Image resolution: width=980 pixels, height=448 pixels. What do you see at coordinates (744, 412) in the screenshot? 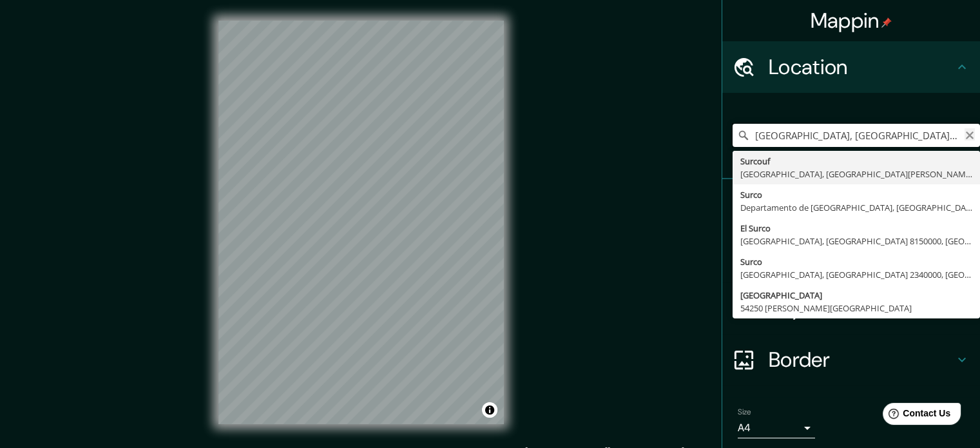
I see `label: Size` at bounding box center [744, 412].